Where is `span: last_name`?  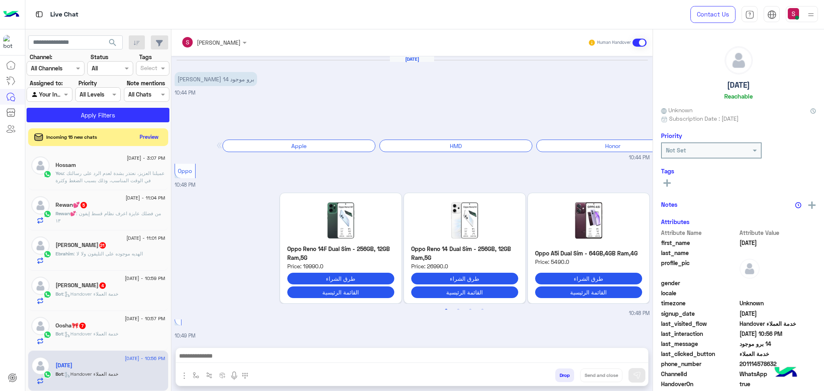 span: last_name is located at coordinates (699, 253).